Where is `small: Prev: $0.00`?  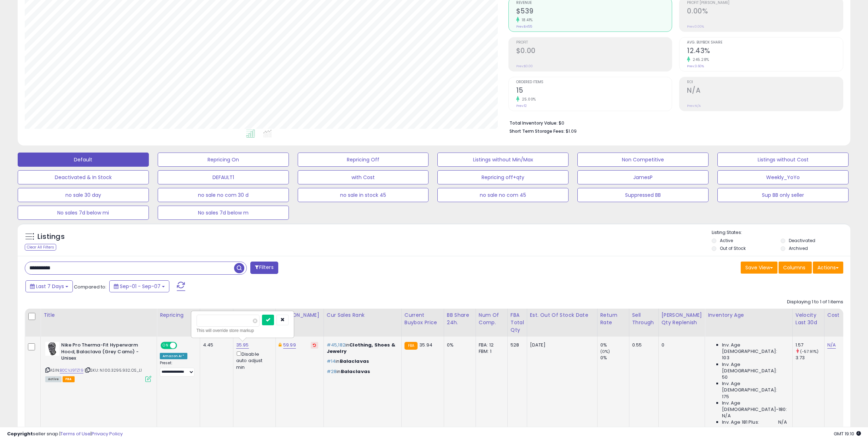
small: Prev: $0.00 is located at coordinates (524, 66).